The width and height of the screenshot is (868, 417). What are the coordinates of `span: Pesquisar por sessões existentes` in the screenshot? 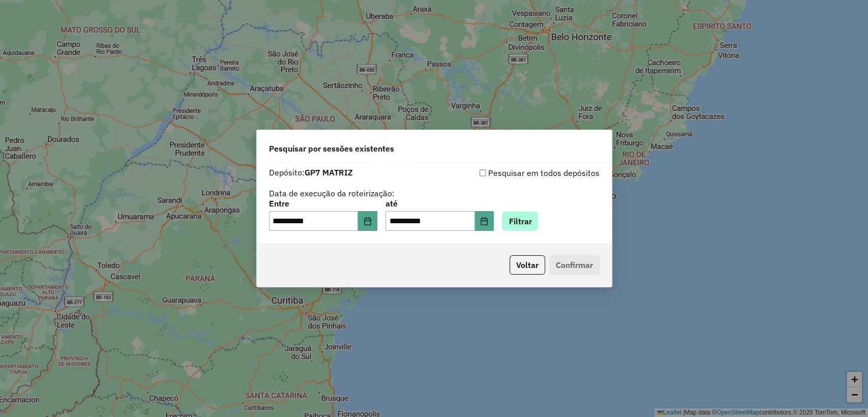 It's located at (332, 148).